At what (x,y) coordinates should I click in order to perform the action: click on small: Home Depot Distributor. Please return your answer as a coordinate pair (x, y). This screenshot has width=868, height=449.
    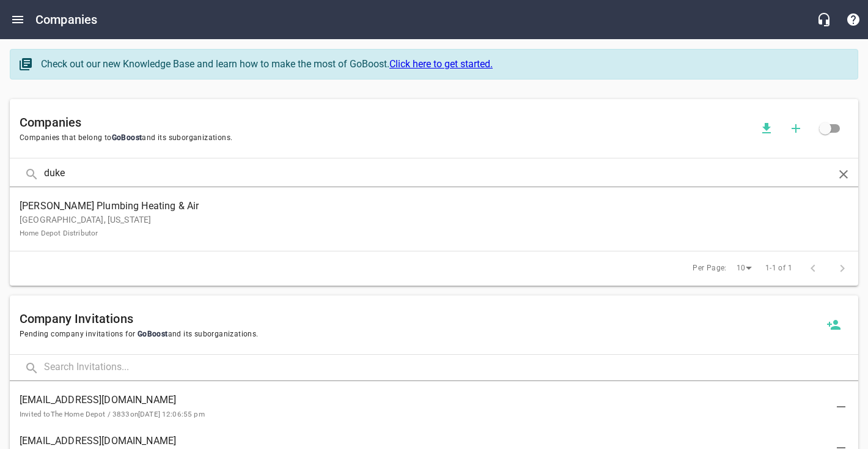
    Looking at the image, I should click on (59, 233).